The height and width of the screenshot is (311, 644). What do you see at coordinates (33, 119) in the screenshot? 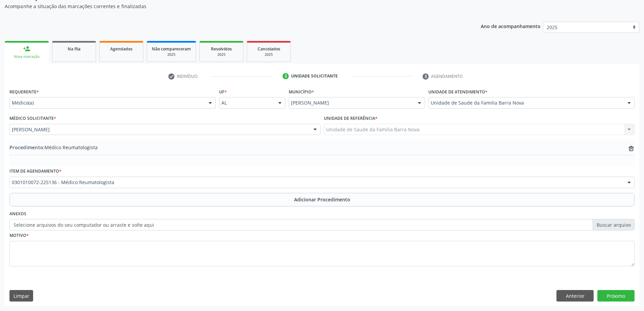
I see `label: Médico Solicitante` at bounding box center [33, 119].